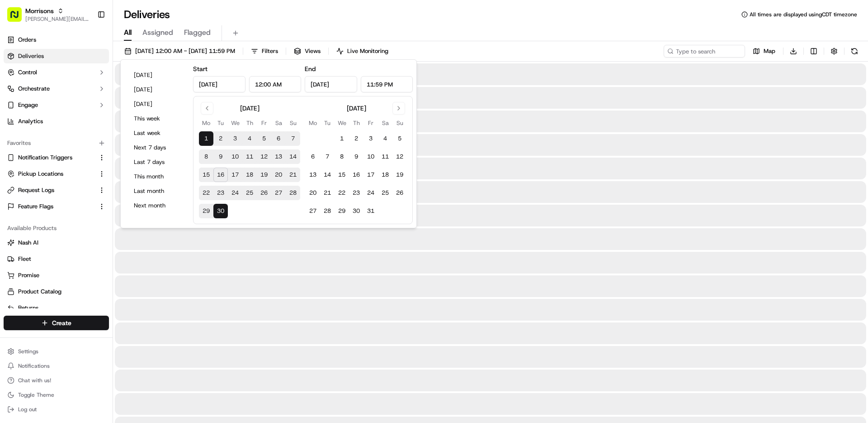 The image size is (868, 423). I want to click on th: Thursday, so click(249, 123).